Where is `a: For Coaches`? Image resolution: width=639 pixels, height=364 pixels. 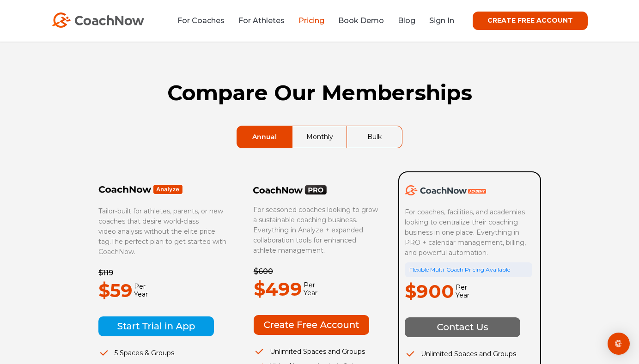 a: For Coaches is located at coordinates (201, 20).